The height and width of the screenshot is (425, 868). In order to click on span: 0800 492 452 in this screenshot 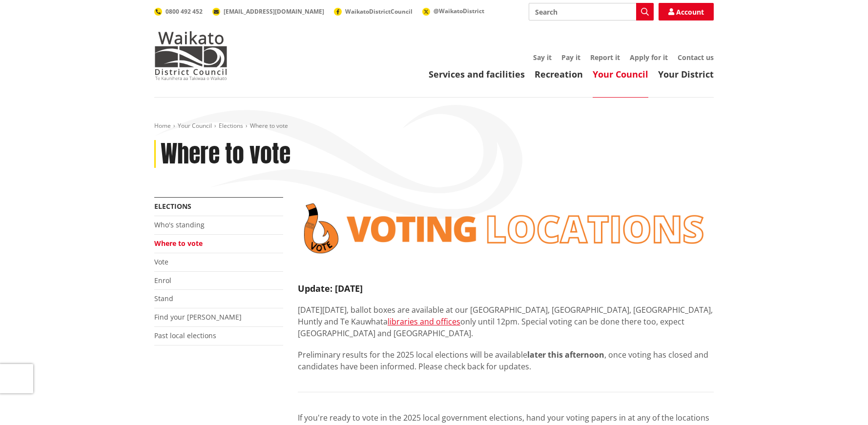, I will do `click(184, 11)`.